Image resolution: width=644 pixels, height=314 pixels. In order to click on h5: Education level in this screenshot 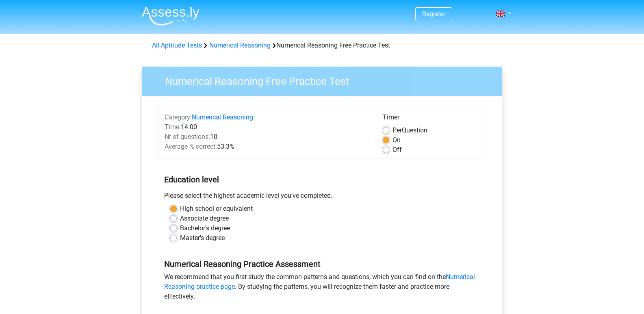, I will do `click(322, 180)`.